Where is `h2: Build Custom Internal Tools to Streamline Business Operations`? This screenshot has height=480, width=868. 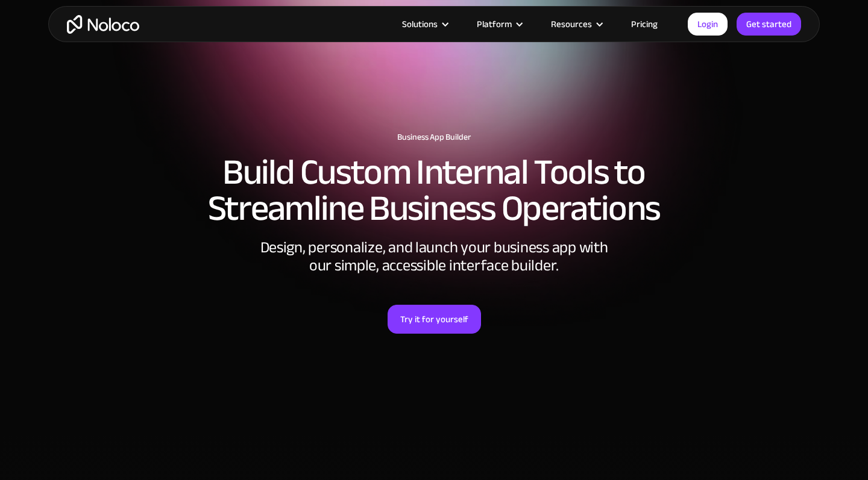 h2: Build Custom Internal Tools to Streamline Business Operations is located at coordinates (434, 190).